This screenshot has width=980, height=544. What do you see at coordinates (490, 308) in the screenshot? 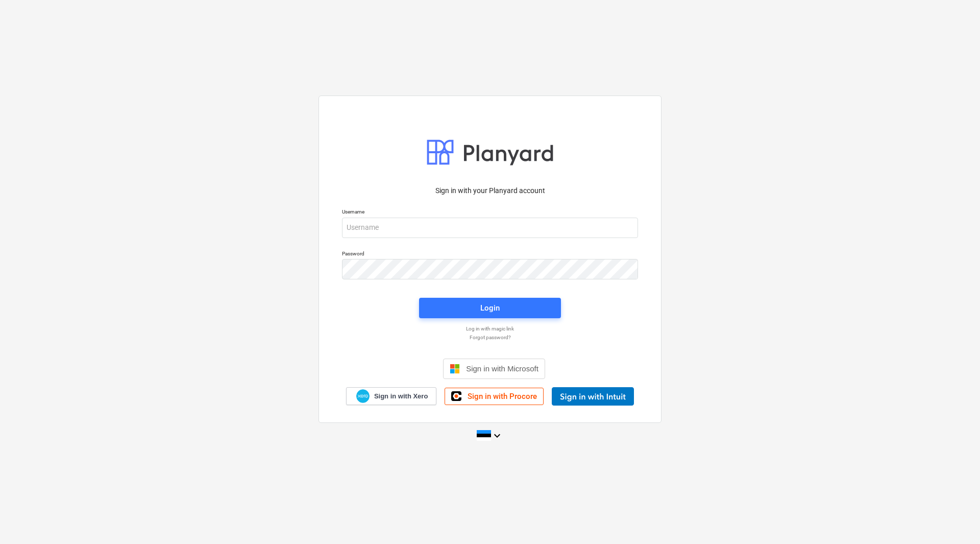
I see `button: Login` at bounding box center [490, 308].